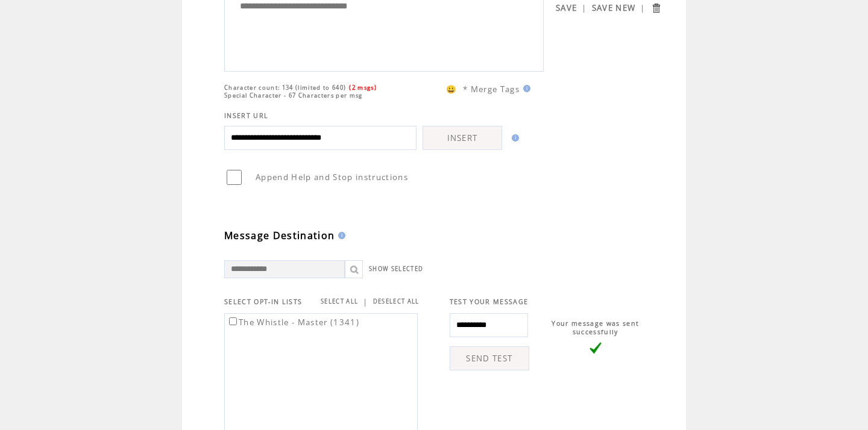  What do you see at coordinates (489, 358) in the screenshot?
I see `a: SEND TEST` at bounding box center [489, 358].